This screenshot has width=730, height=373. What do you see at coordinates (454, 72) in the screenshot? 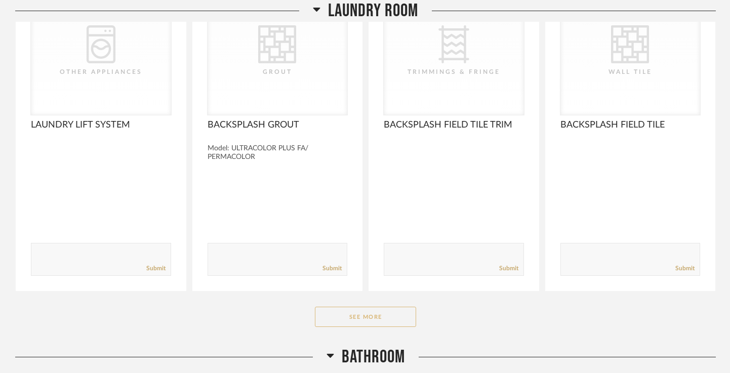
I see `div: Trimmings & Fringe` at bounding box center [454, 72].